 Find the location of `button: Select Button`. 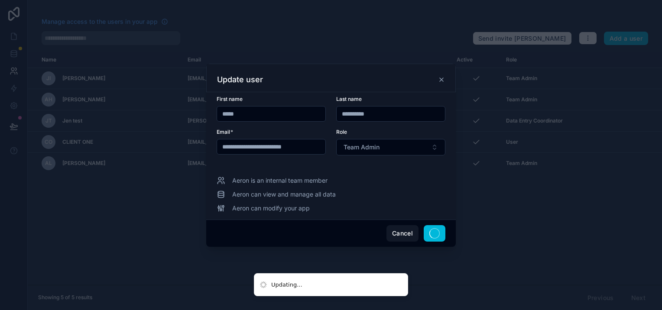

button: Select Button is located at coordinates (391, 147).